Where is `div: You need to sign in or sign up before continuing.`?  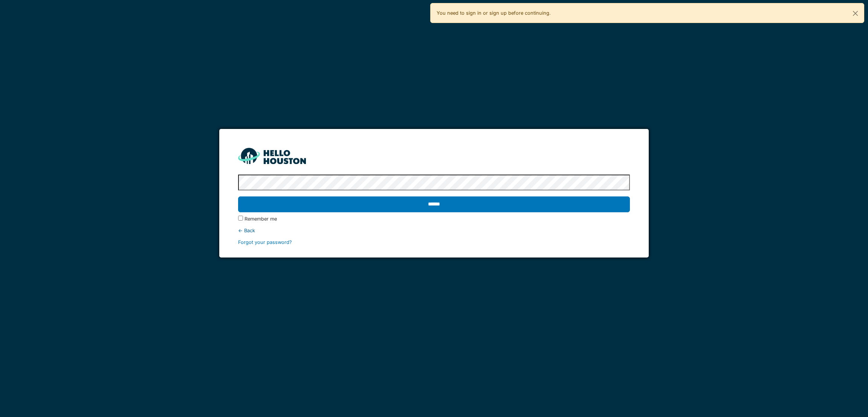 div: You need to sign in or sign up before continuing. is located at coordinates (647, 13).